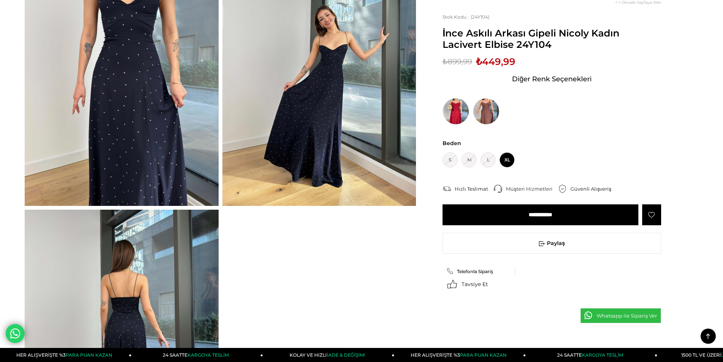 The width and height of the screenshot is (723, 362). I want to click on a: Whatsapp ile Sipariş Ver, so click(621, 316).